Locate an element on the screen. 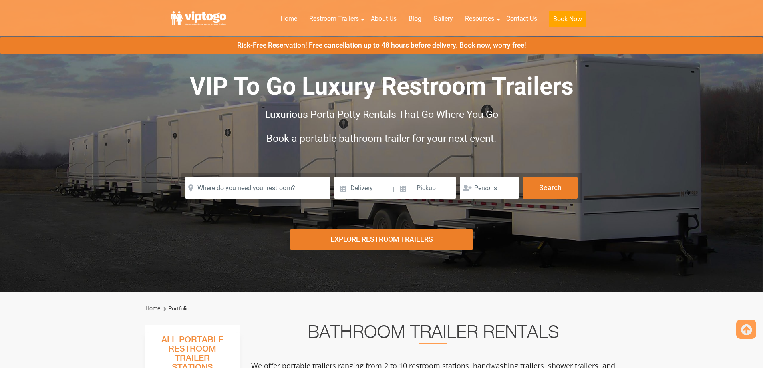 The width and height of the screenshot is (763, 368). a: Blog is located at coordinates (415, 19).